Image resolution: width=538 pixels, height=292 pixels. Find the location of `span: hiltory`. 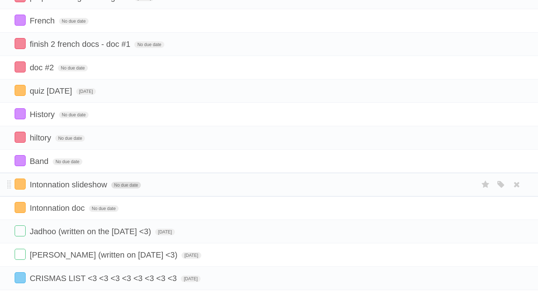

span: hiltory is located at coordinates (41, 138).